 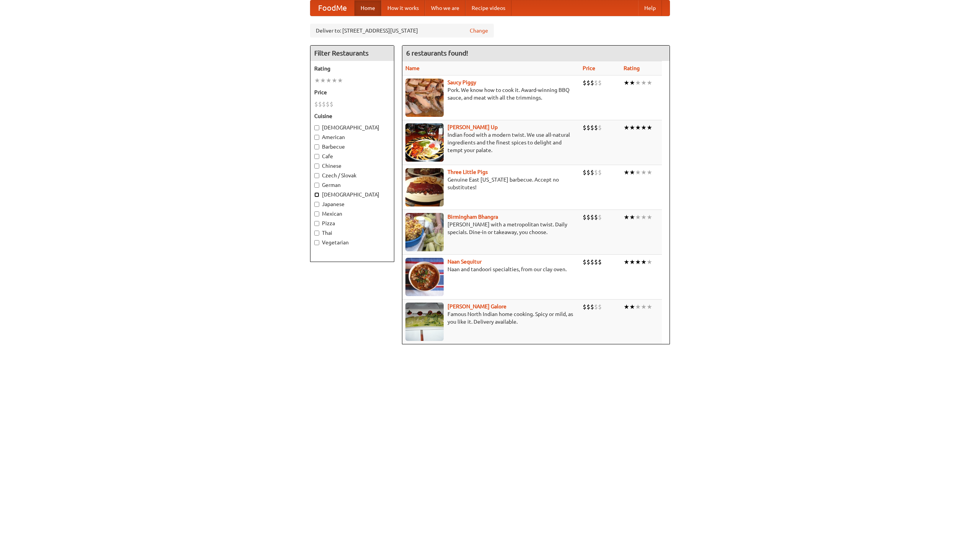 I want to click on b: Saucy Piggy, so click(x=462, y=82).